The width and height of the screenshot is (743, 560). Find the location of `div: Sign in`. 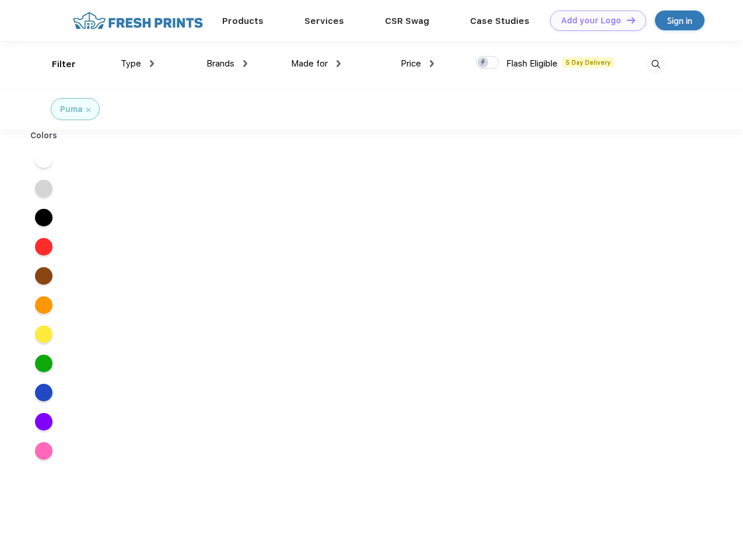

div: Sign in is located at coordinates (680, 20).